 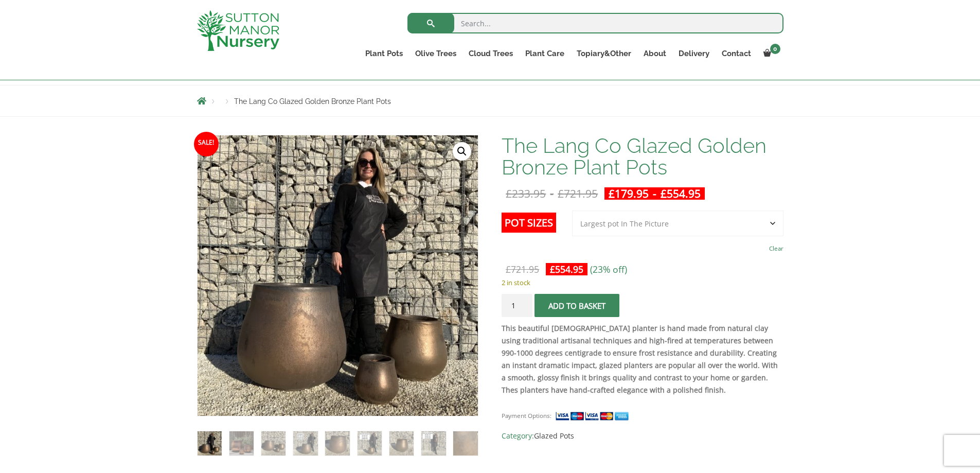 I want to click on span: (23% off), so click(x=609, y=269).